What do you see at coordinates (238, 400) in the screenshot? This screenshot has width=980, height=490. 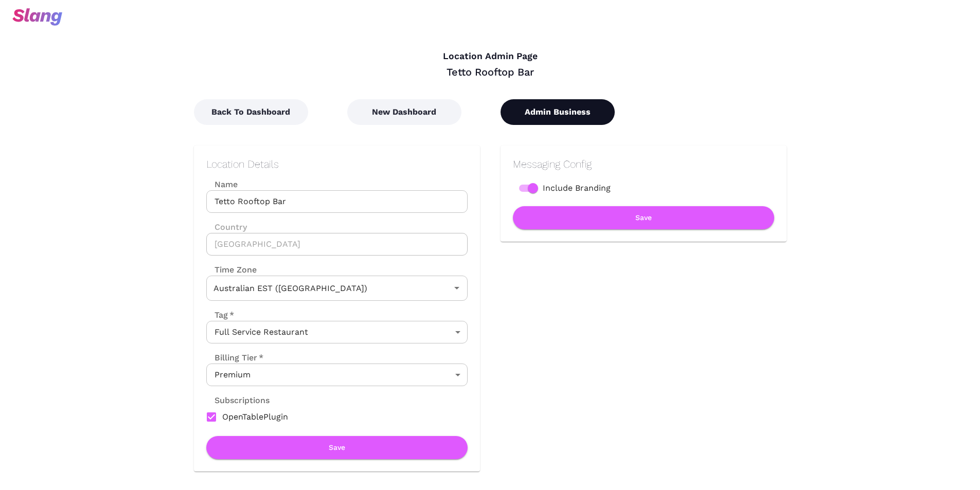 I see `label: Subscriptions` at bounding box center [238, 400].